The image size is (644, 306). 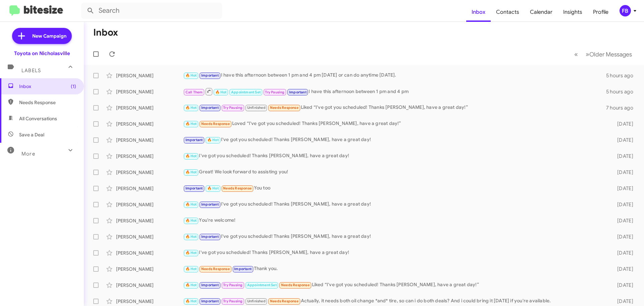 What do you see at coordinates (152, 11) in the screenshot?
I see `input: Search` at bounding box center [152, 11].